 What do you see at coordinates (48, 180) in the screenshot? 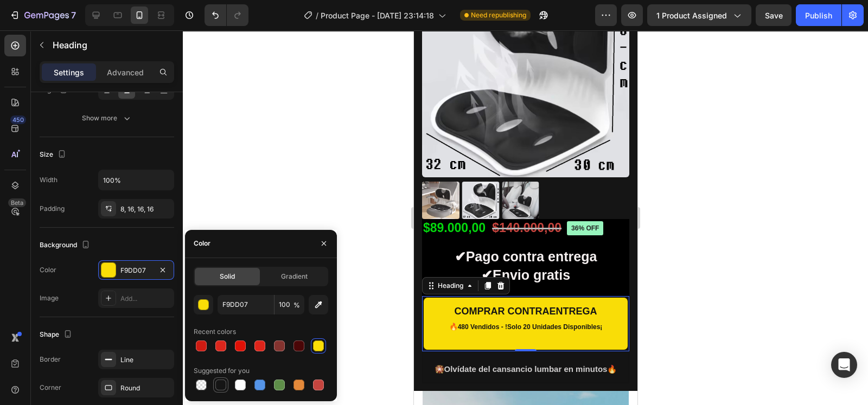
I see `div: Width` at bounding box center [48, 180].